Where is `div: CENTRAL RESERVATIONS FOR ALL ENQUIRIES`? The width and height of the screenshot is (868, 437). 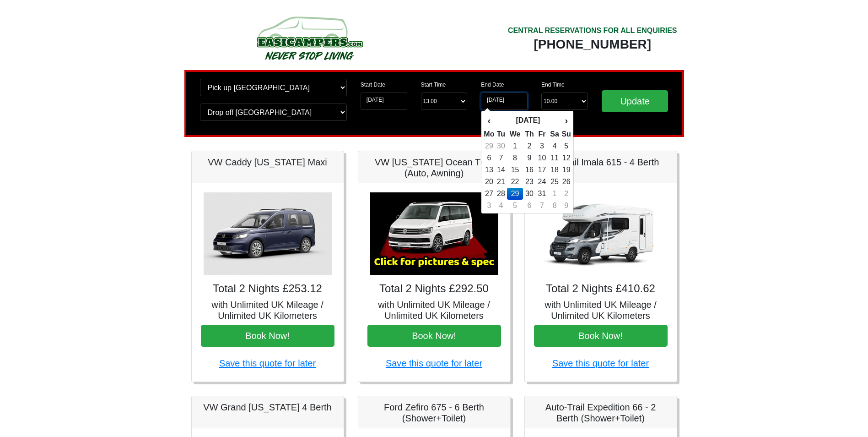
div: CENTRAL RESERVATIONS FOR ALL ENQUIRIES is located at coordinates (593, 31).